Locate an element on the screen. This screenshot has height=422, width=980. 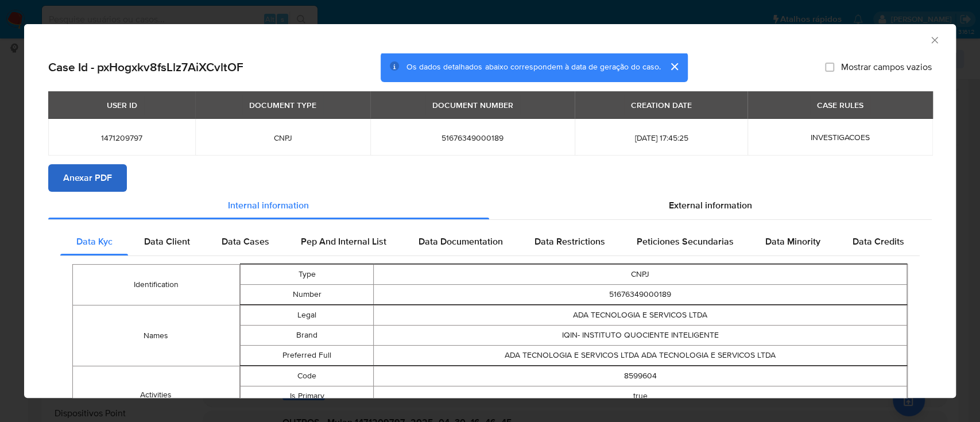
span: Data Kyc is located at coordinates (94, 241).